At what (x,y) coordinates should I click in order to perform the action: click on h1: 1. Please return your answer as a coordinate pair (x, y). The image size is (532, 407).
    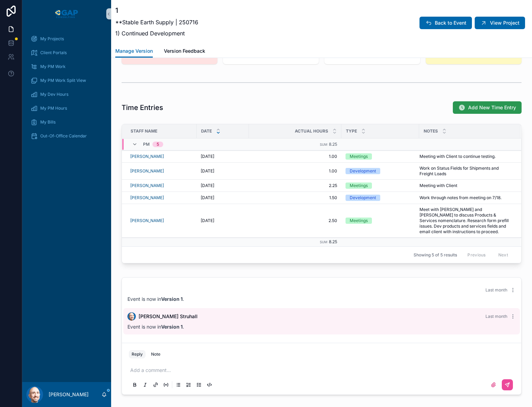
    Looking at the image, I should click on (157, 10).